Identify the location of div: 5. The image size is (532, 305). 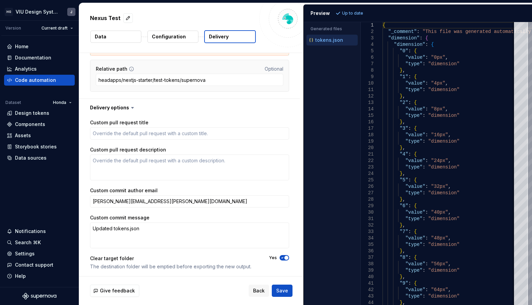
(367, 51).